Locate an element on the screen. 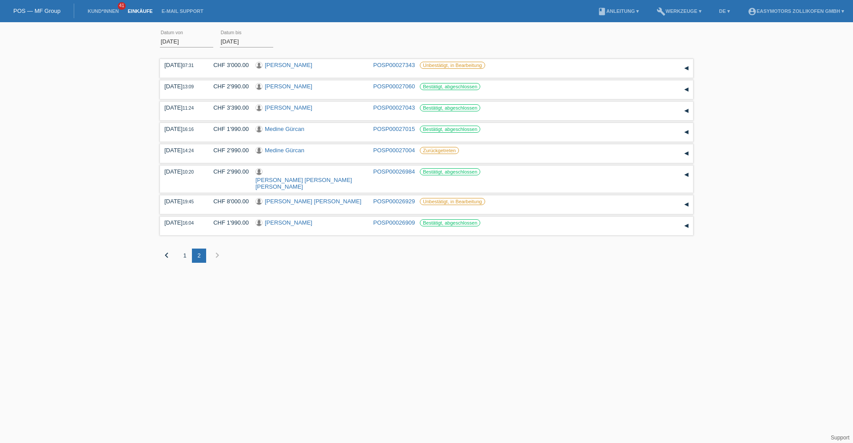 The image size is (853, 443). a: POSP00027060 is located at coordinates (394, 86).